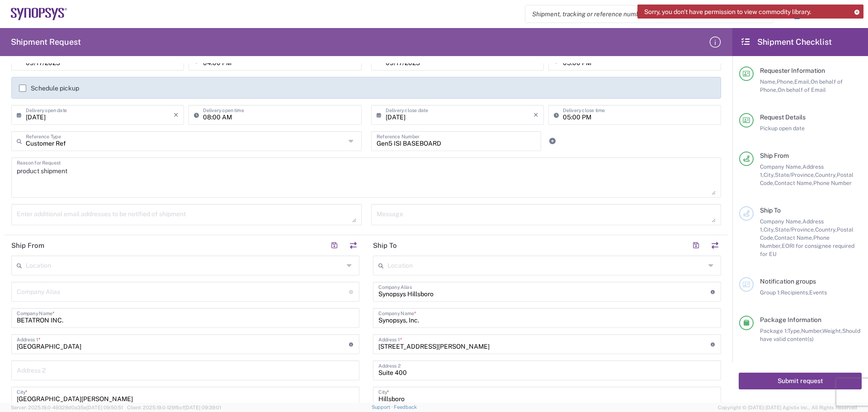 Image resolution: width=868 pixels, height=412 pixels. I want to click on h2: Ship From, so click(28, 246).